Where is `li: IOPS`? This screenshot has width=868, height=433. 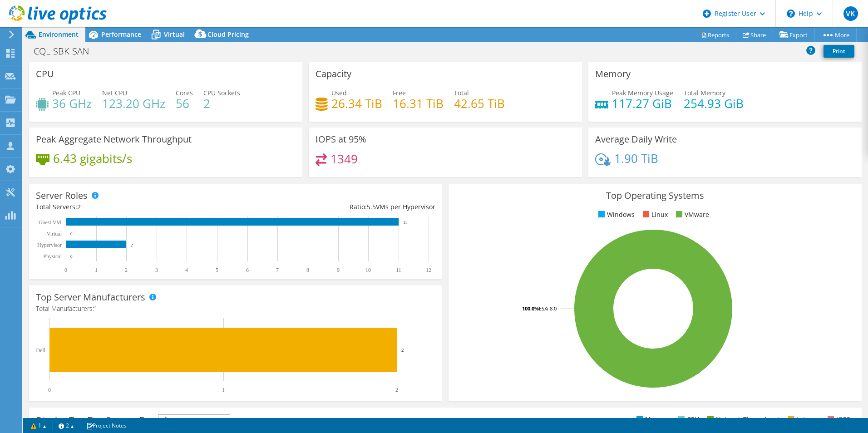 li: IOPS is located at coordinates (838, 420).